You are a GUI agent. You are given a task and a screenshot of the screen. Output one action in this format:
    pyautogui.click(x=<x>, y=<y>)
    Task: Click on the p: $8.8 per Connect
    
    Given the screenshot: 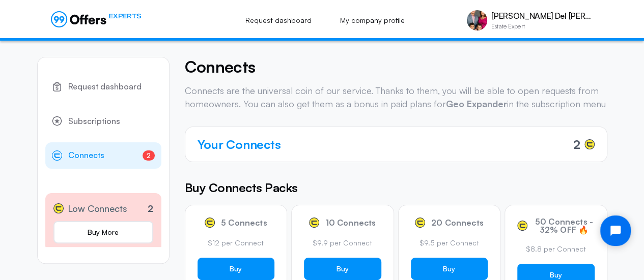 What is the action you would take?
    pyautogui.click(x=556, y=249)
    